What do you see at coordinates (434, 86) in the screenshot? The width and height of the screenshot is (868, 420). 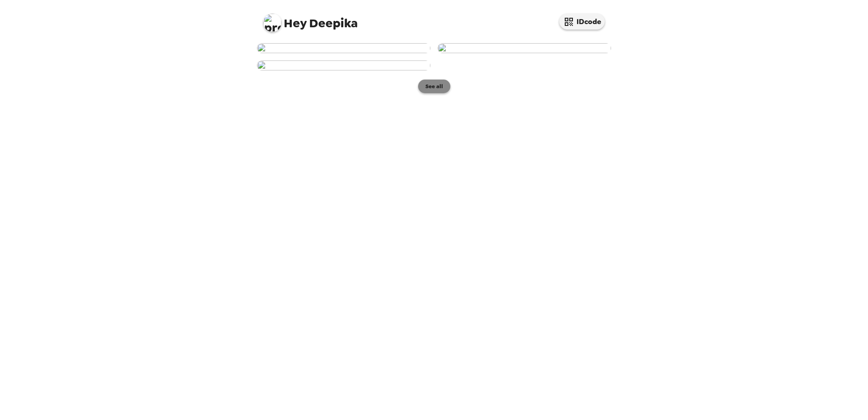 I see `button: See all` at bounding box center [434, 86].